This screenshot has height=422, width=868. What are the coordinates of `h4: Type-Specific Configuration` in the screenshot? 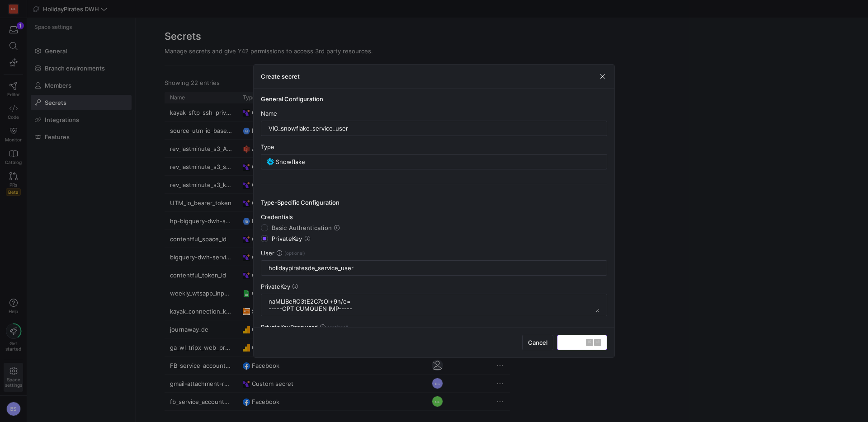 It's located at (434, 202).